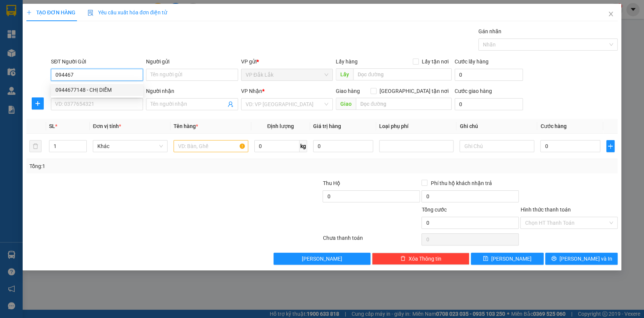  What do you see at coordinates (51, 13) in the screenshot?
I see `span: TẠO ĐƠN HÀNG` at bounding box center [51, 13].